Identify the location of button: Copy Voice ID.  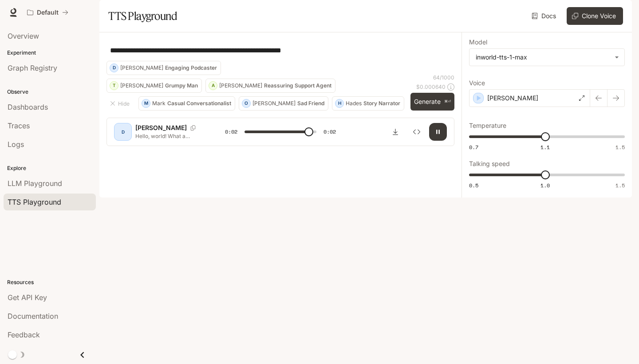
(193, 127).